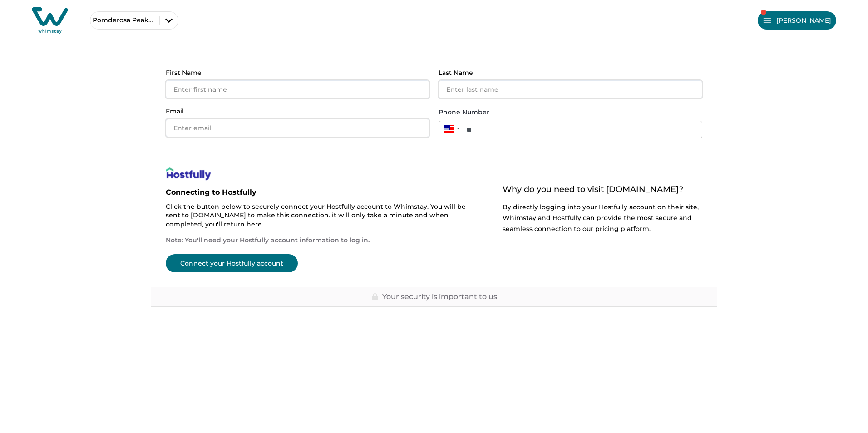 This screenshot has width=868, height=433. What do you see at coordinates (122, 20) in the screenshot?
I see `p: Pomderosa Peak LLC` at bounding box center [122, 20].